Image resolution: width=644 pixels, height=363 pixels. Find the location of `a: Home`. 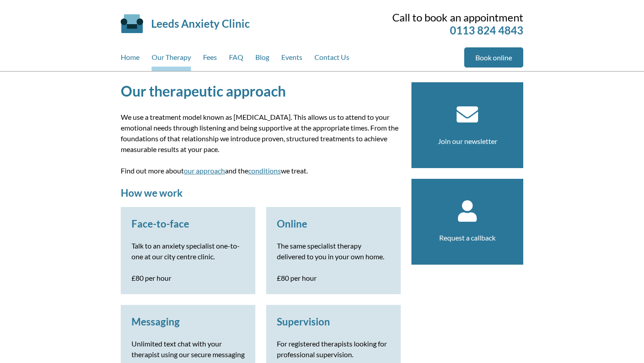

a: Home is located at coordinates (130, 59).